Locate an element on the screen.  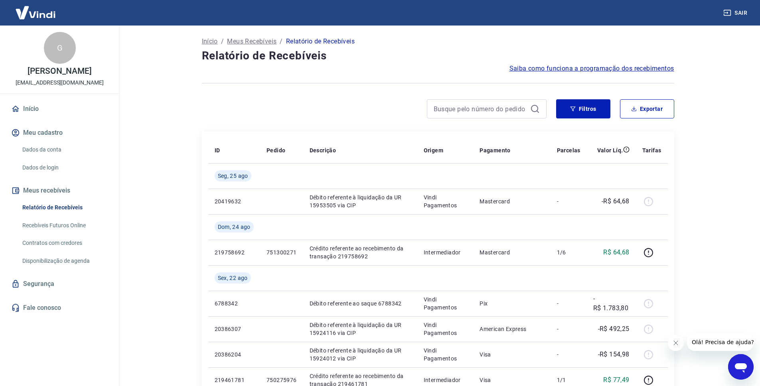
button: Filtros is located at coordinates (583, 109).